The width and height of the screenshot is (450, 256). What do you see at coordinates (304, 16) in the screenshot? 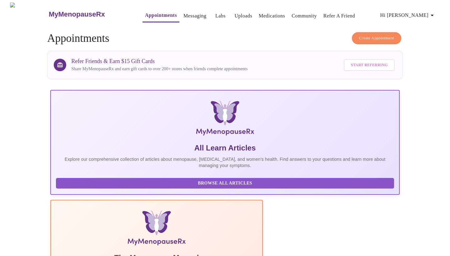
I see `button: Community` at bounding box center [304, 16].